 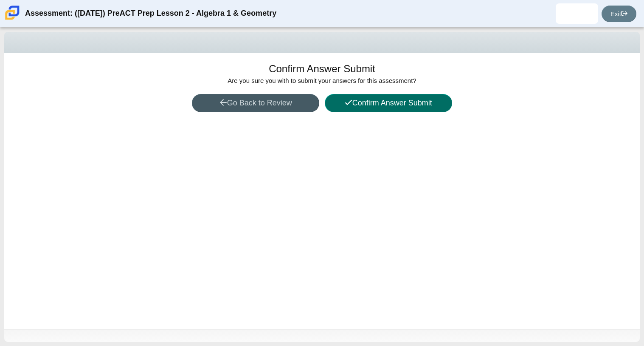 I want to click on a: Exit, so click(x=619, y=14).